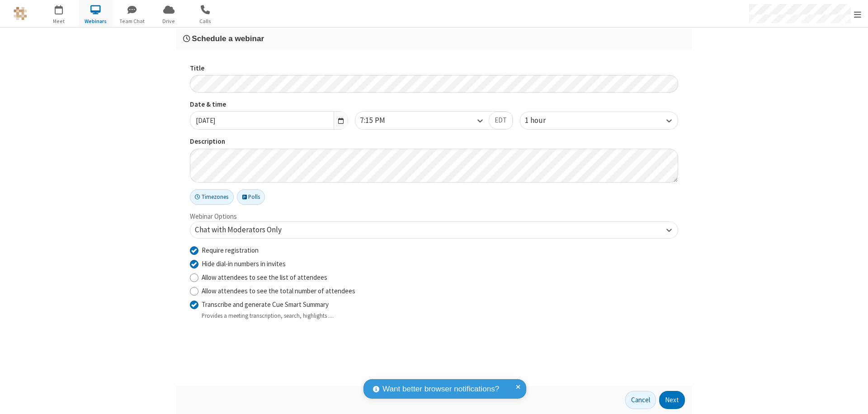 The height and width of the screenshot is (414, 868). Describe the element at coordinates (132, 21) in the screenshot. I see `span: Team Chat` at that location.